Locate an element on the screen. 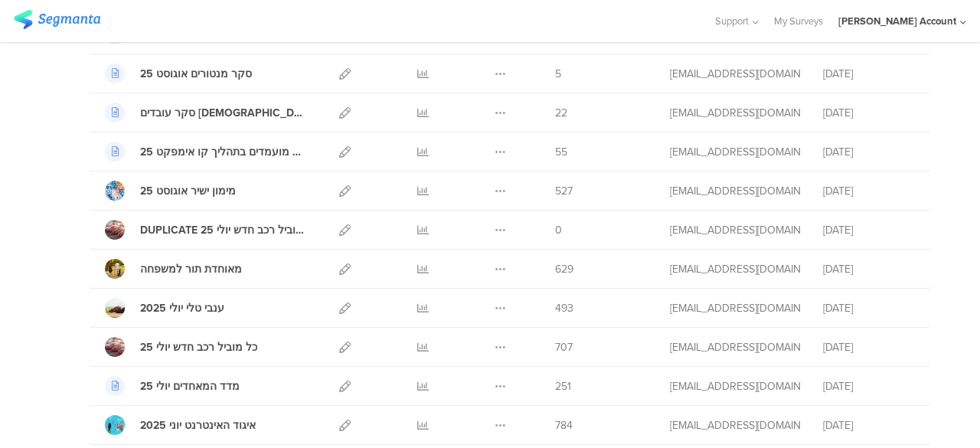 This screenshot has width=980, height=448. a: איגוד האינטרנט יוני 2025 is located at coordinates (180, 425).